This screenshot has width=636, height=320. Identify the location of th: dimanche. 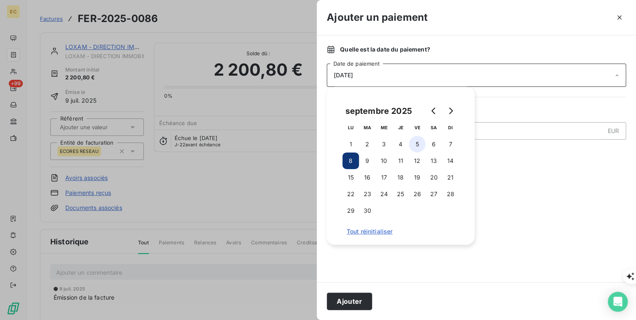
(451, 128).